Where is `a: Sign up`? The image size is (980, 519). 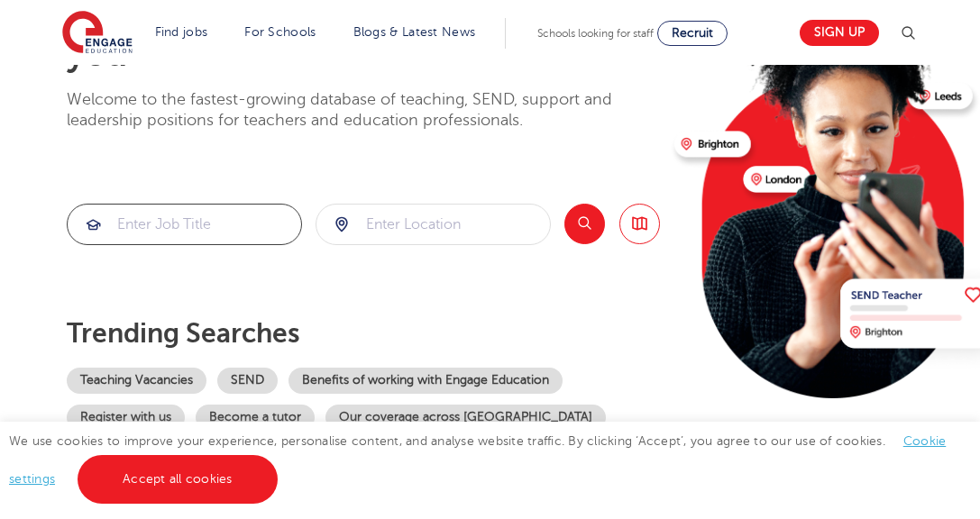 a: Sign up is located at coordinates (839, 32).